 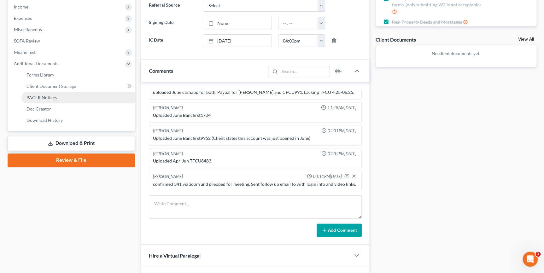 I want to click on span: Miscellaneous, so click(x=28, y=29).